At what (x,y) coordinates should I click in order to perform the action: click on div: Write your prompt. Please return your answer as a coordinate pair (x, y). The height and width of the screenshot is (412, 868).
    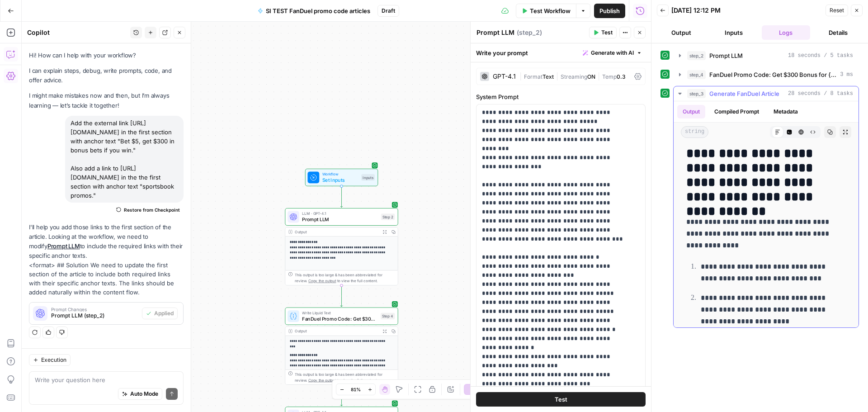
    Looking at the image, I should click on (561, 53).